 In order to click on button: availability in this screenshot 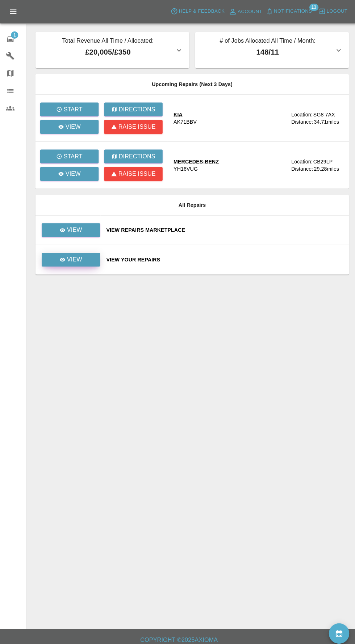, I will do `click(336, 628)`.